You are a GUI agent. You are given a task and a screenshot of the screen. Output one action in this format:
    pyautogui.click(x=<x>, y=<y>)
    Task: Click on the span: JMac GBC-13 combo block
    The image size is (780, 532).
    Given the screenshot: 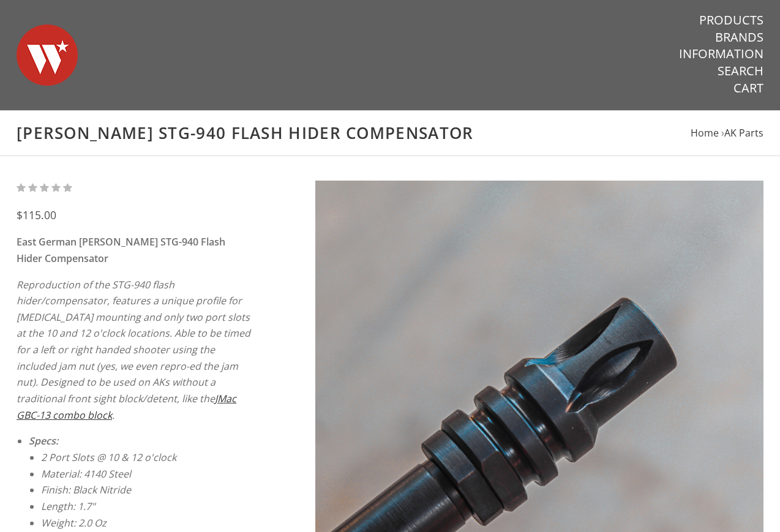 What is the action you would take?
    pyautogui.click(x=126, y=407)
    